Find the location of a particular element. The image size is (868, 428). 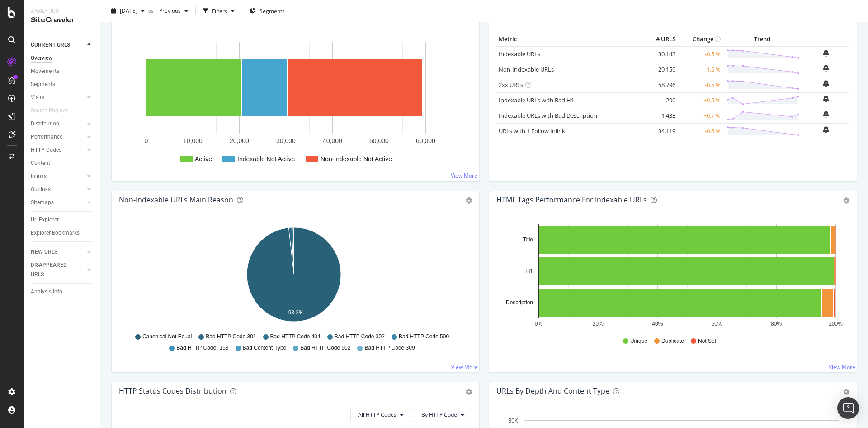

text: 40,000 is located at coordinates (332, 141).